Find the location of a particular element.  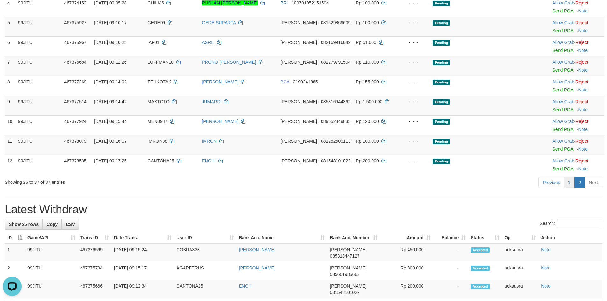

span: 467377269 is located at coordinates (75, 82).